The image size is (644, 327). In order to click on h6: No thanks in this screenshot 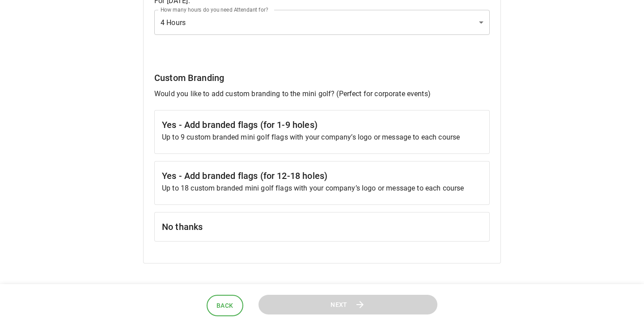, I will do `click(322, 227)`.